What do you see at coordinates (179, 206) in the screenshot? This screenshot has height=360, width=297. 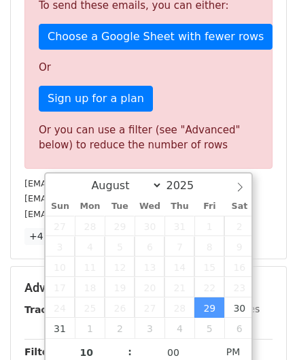 I see `span: Thu` at bounding box center [179, 206].